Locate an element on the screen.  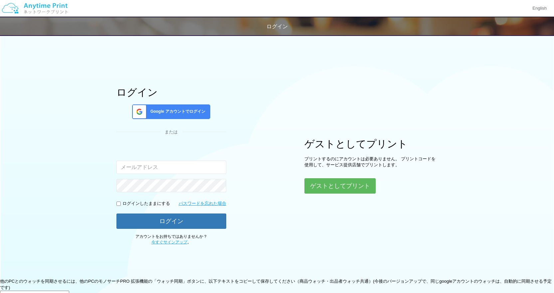
p: プリントするのにアカウントは必要ありません。 プリントコードを使用して、サービス提供店舗でプリントします。 is located at coordinates (371, 162).